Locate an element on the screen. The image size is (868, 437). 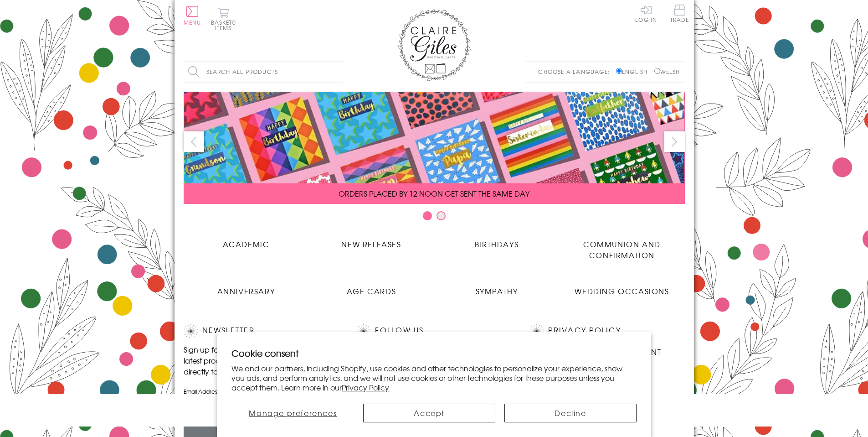
h2: Cookie consent is located at coordinates (434, 353).